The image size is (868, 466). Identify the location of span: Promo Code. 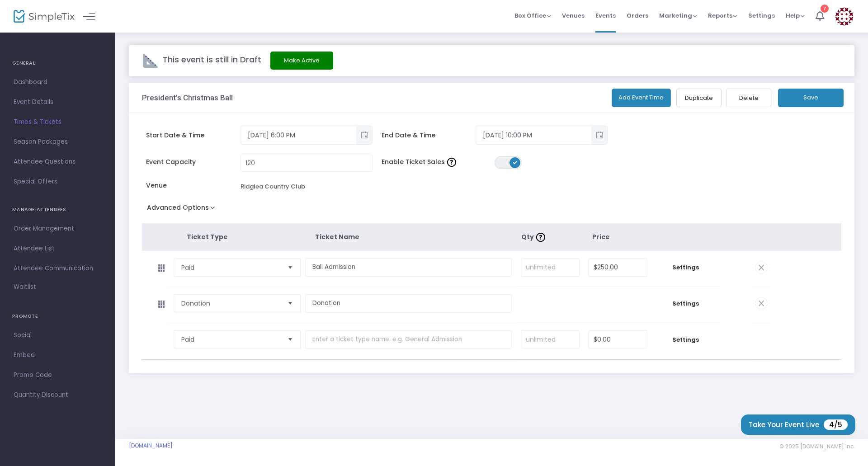
(57, 376).